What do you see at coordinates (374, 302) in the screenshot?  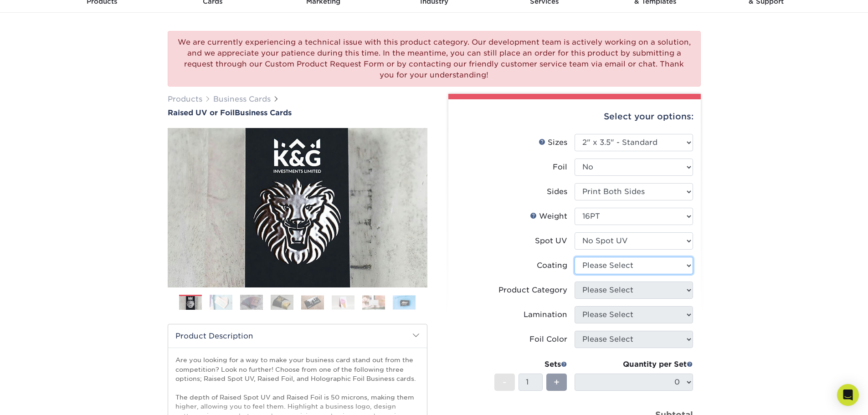 I see `img: Business Cards 07` at bounding box center [374, 302].